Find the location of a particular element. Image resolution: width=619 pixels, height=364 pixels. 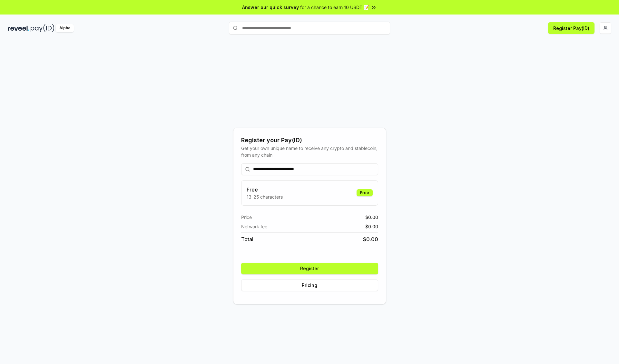

span: for a chance to earn 10 USDT 📝 is located at coordinates (335, 7).